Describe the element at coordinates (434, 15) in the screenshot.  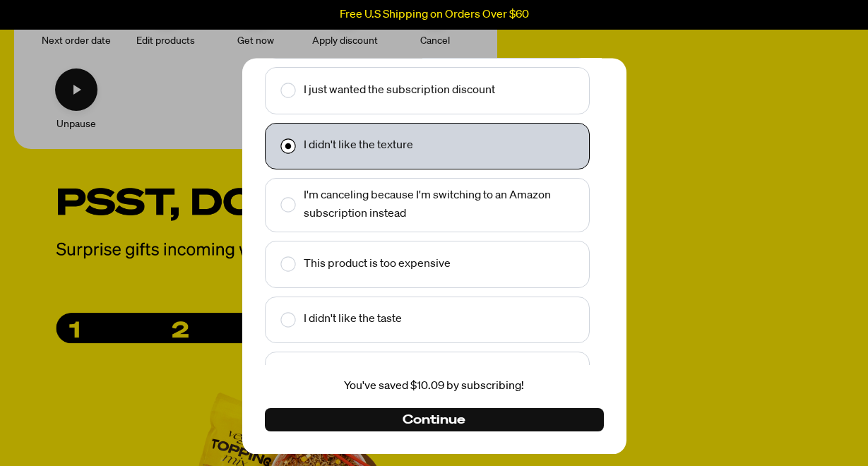
I see `p: Free U.S Shipping on Orders Over $60` at that location.